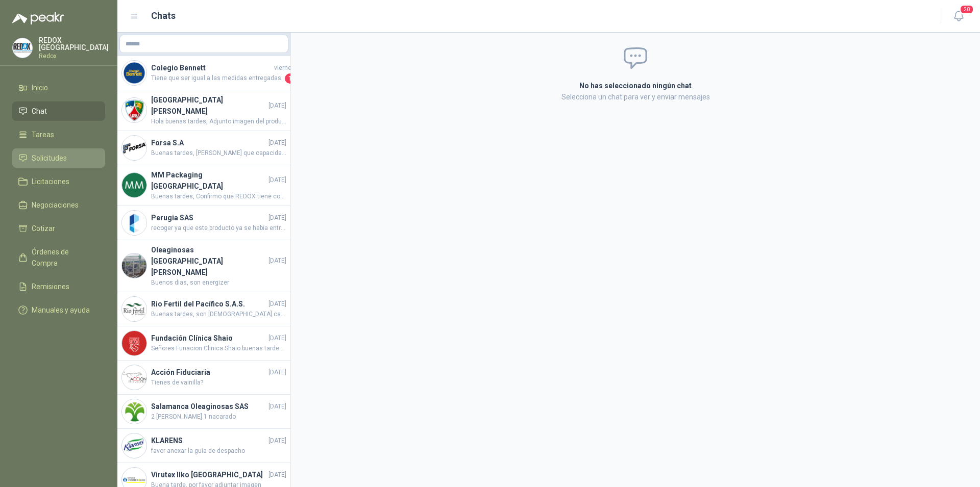 The width and height of the screenshot is (980, 487). I want to click on span: Señores Funacion Clinica Shaio buenas tardes, Quiero informarles que estoy muy atenta a esta adju..., so click(218, 348).